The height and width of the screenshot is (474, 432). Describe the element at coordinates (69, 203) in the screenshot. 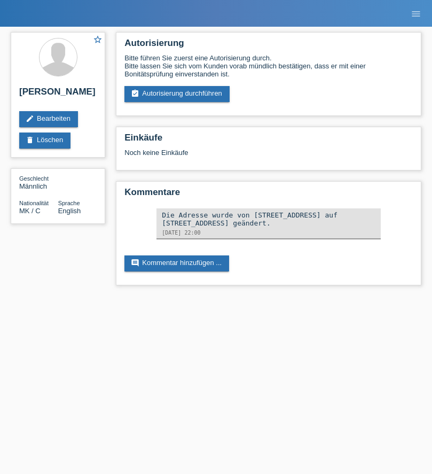

I see `span: Sprache` at that location.